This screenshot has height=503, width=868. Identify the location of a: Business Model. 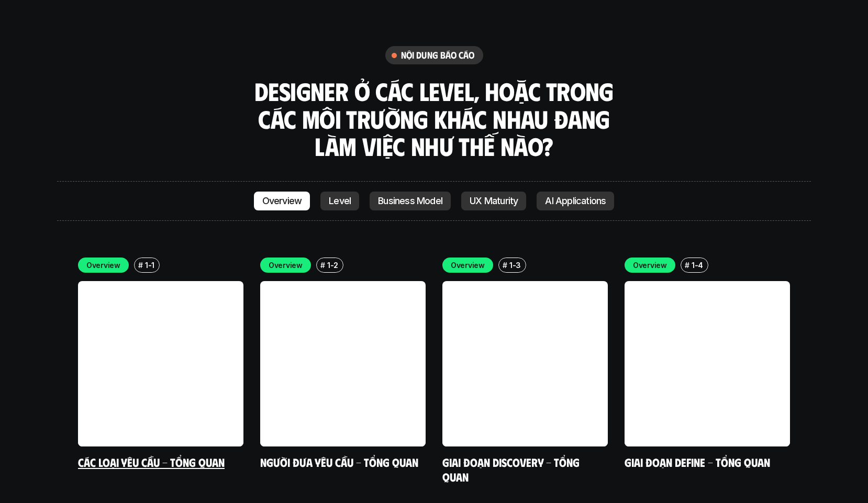
(410, 201).